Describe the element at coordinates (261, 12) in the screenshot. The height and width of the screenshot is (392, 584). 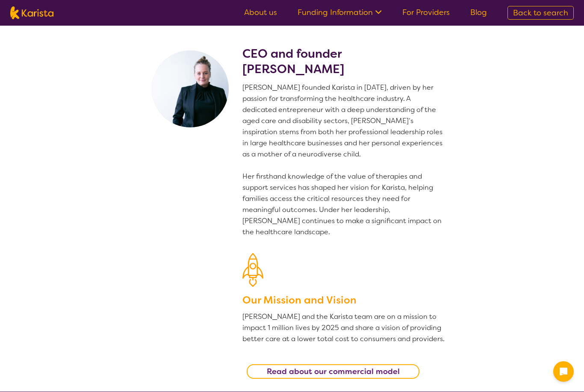
I see `a: About us` at that location.